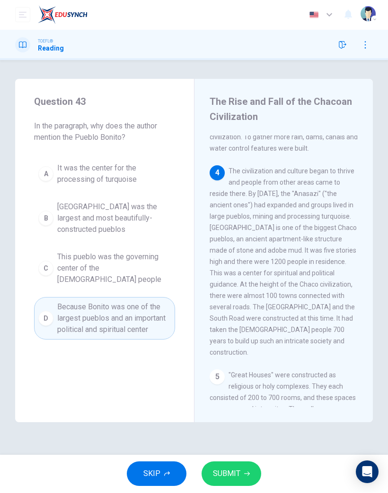 The image size is (388, 493). Describe the element at coordinates (114, 319) in the screenshot. I see `span: Because Bonito was one of the largest pueblos and an important political and spiritual center` at that location.